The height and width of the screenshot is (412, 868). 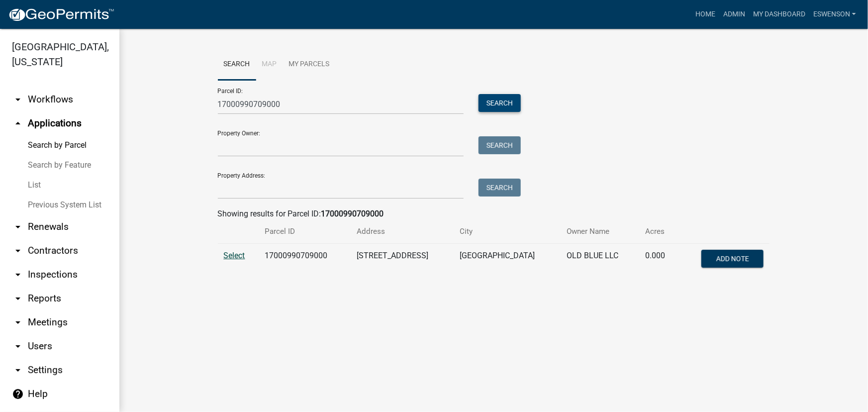 What do you see at coordinates (494, 214) in the screenshot?
I see `div: Showing results for Parcel ID:` at bounding box center [494, 214].